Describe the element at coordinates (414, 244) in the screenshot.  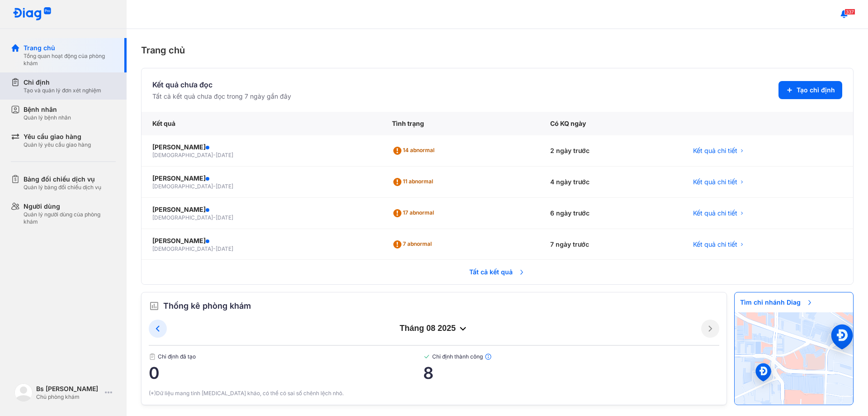
I see `div: 7 abnormal` at that location.